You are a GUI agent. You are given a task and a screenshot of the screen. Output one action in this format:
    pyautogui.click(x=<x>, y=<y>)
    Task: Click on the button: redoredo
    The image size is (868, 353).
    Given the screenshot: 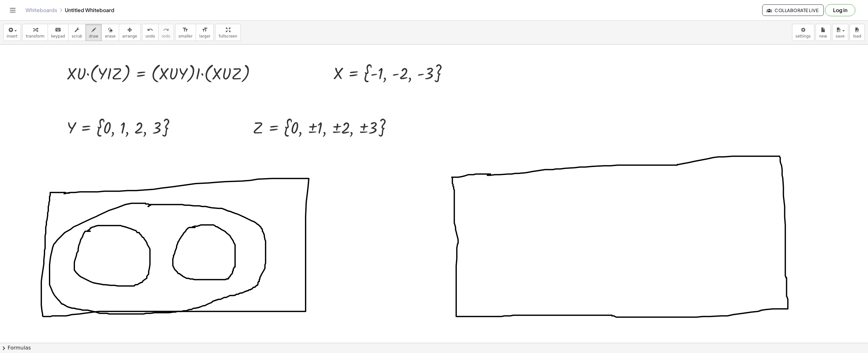 What is the action you would take?
    pyautogui.click(x=166, y=32)
    